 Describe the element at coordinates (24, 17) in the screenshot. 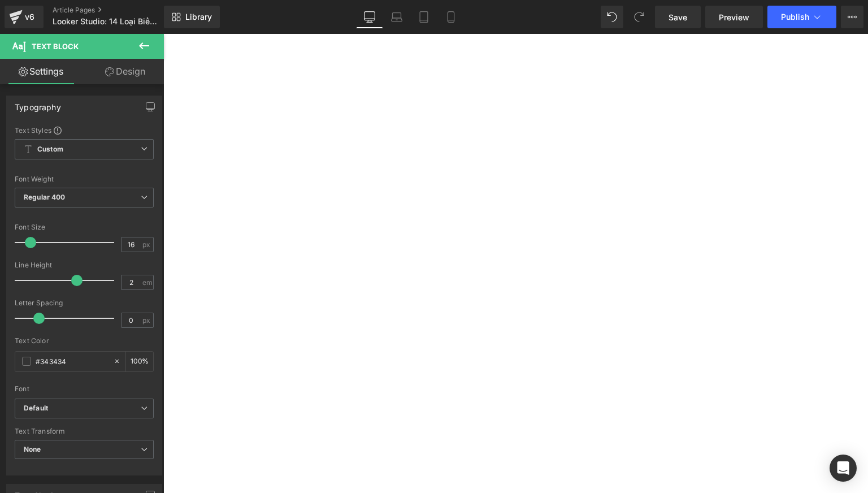

I see `a: v6` at that location.